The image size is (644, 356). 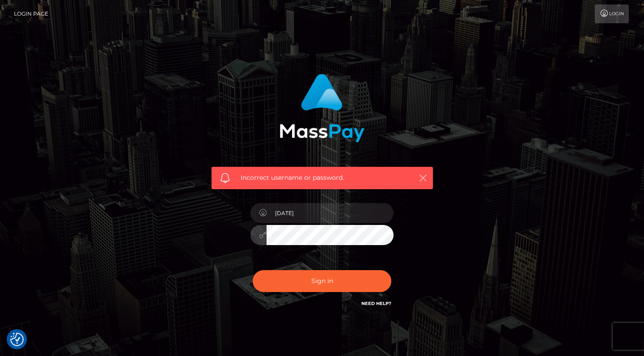 What do you see at coordinates (322, 281) in the screenshot?
I see `button: Sign in` at bounding box center [322, 281].